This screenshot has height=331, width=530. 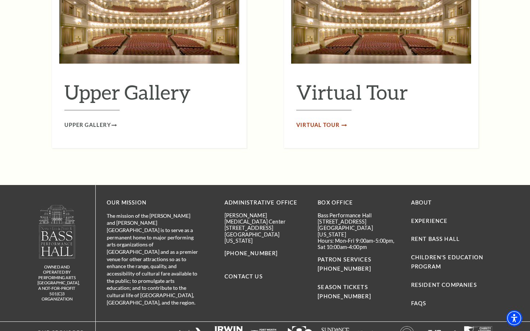 I want to click on p: Hours: Mon-Fri 9:00am-5:00pm, Sat 10:00am-4:00pm, so click(x=358, y=244).